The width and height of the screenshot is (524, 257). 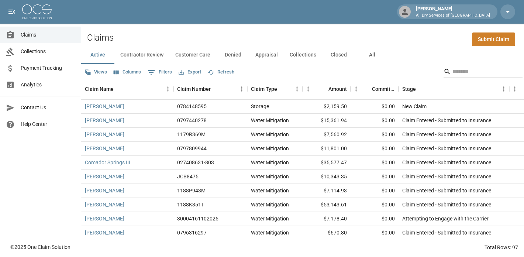 I want to click on h2: Claims, so click(x=100, y=38).